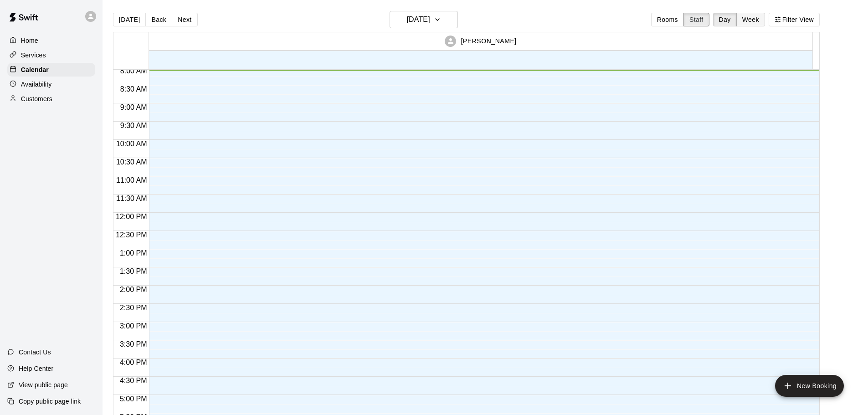  Describe the element at coordinates (134, 125) in the screenshot. I see `span: 9:30 AM` at that location.